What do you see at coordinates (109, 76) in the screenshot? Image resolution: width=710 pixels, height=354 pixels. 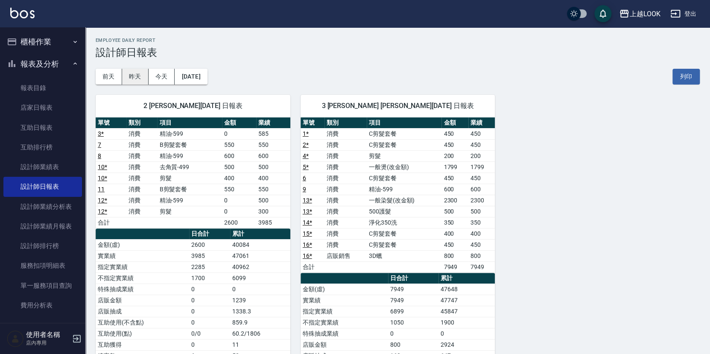 I see `button: 前天` at bounding box center [109, 76].